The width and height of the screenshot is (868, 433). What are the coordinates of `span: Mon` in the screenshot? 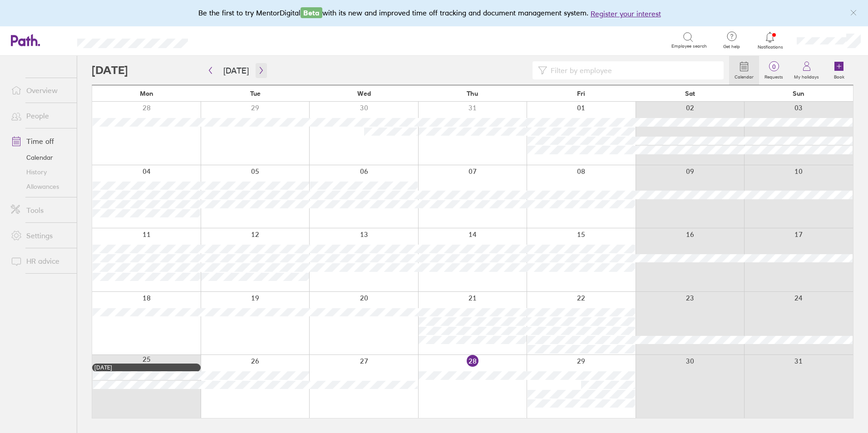 It's located at (147, 93).